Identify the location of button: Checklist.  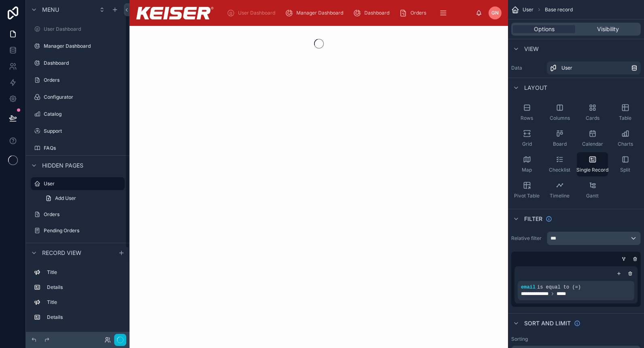
(559, 164).